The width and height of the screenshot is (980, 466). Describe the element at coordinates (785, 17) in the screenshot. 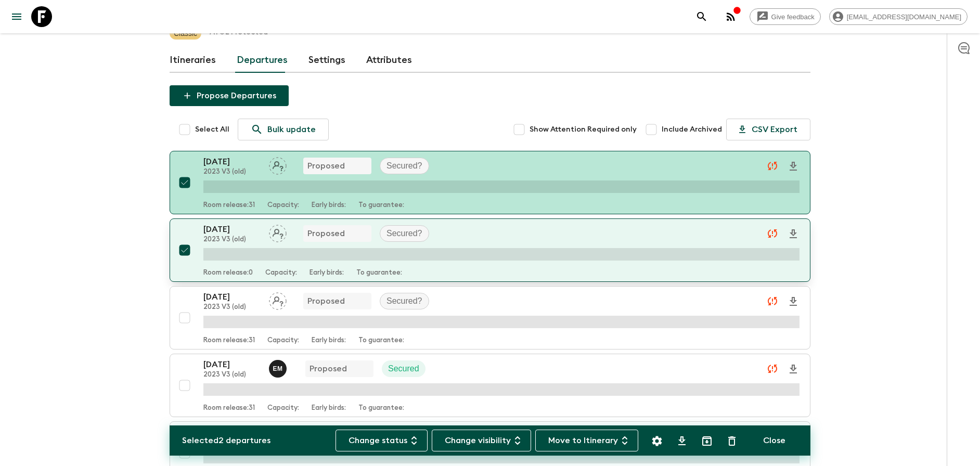

I see `a: Give feedback` at that location.